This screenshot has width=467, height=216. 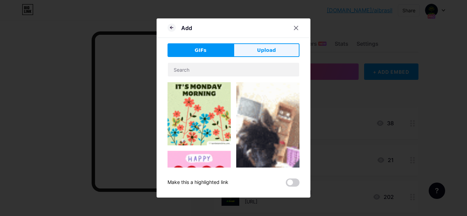 I want to click on button: GIFs, so click(x=200, y=50).